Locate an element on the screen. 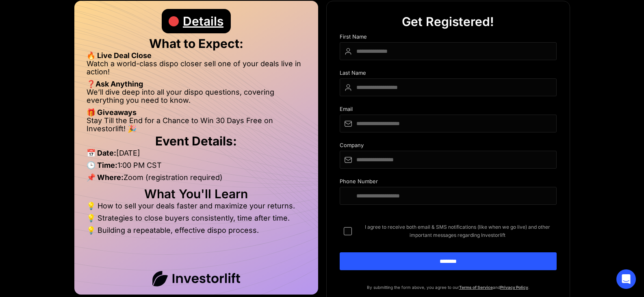 The width and height of the screenshot is (644, 297). strong: 🕒 Time: is located at coordinates (102, 165).